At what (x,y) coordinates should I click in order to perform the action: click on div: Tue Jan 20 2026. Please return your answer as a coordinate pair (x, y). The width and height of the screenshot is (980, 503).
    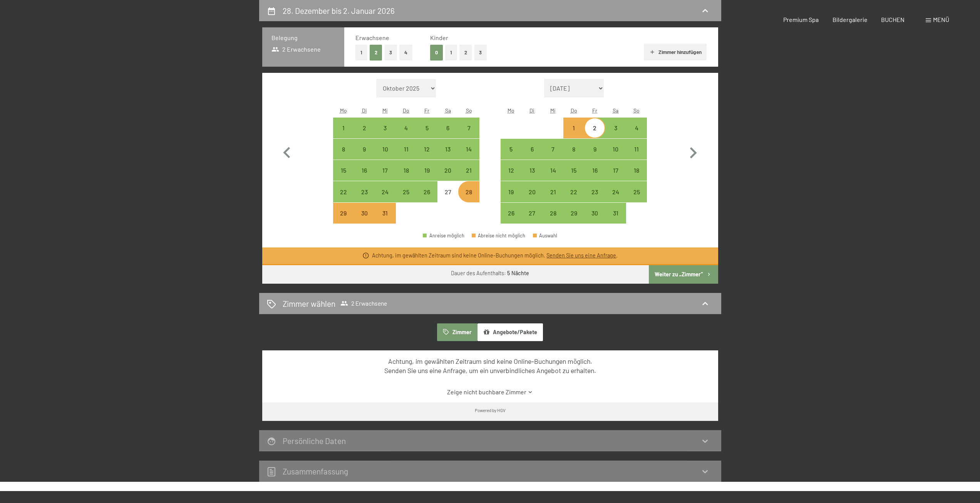
    Looking at the image, I should click on (532, 192).